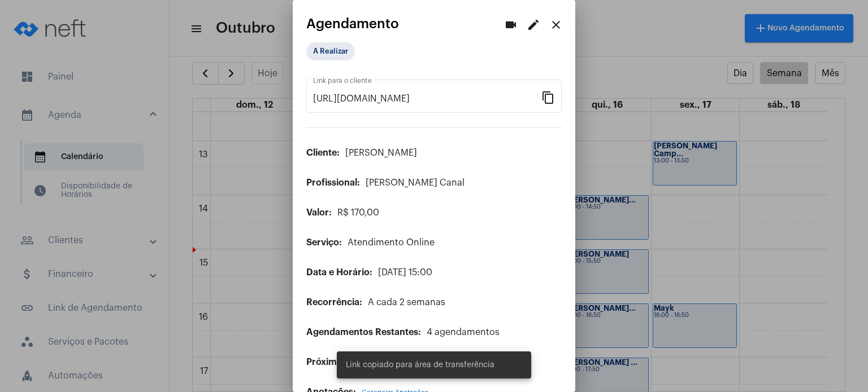 This screenshot has width=868, height=392. I want to click on span: R$ 170,00, so click(358, 213).